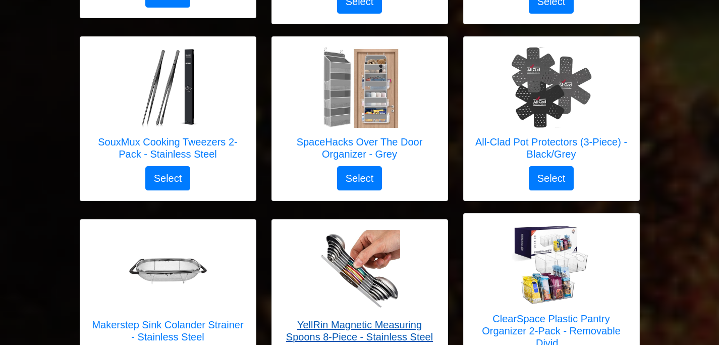  I want to click on img: ClearSpace Plastic Pantry Organizer 2-Pack - Removable Dividers, so click(552, 264).